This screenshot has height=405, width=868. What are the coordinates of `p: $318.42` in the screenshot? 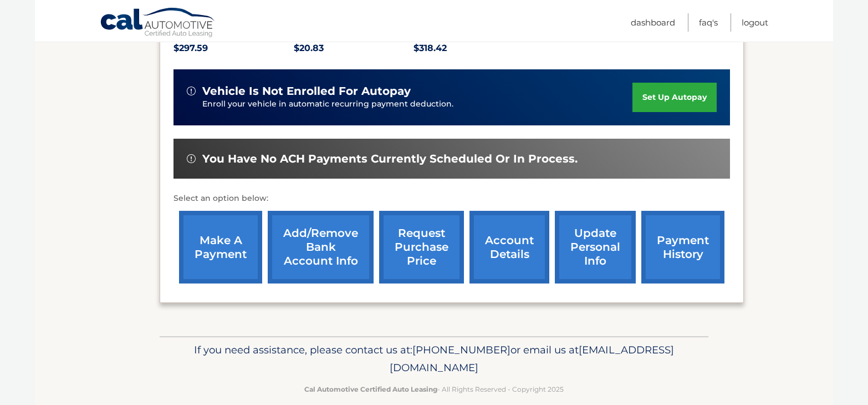 It's located at (473, 48).